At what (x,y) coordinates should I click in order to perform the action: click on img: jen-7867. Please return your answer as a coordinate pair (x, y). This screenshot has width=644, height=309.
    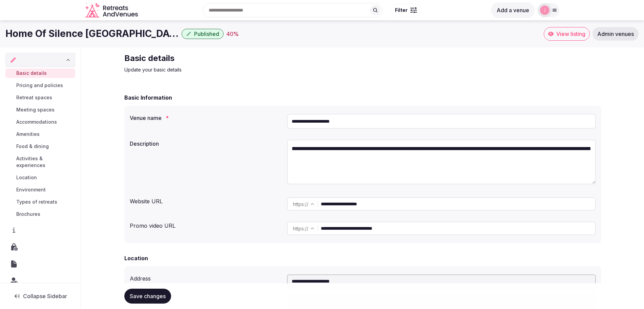
    Looking at the image, I should click on (545, 10).